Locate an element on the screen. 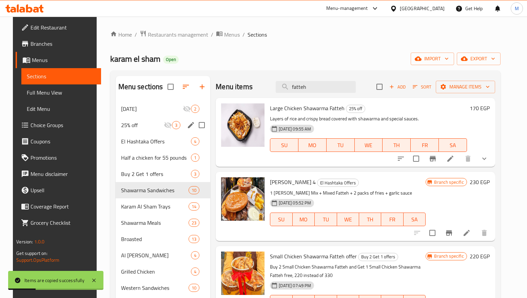 The width and height of the screenshot is (527, 298). p: Buy 2 Small Chicken Shawarma Fatteh and Get 1 Small Chicken Shawarma Fatteh free, 220 instead of 330 is located at coordinates (348, 271).